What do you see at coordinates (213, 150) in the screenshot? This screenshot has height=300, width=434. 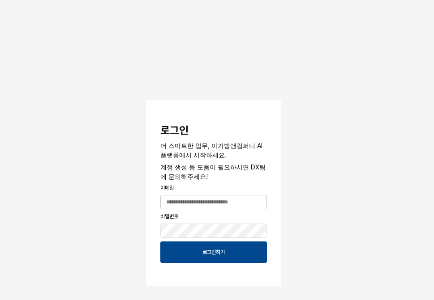 I see `p: 더 스마트한 업무, 아가방앤컴퍼니 AI 플랫폼에서 시작하세요.` at bounding box center [213, 150].